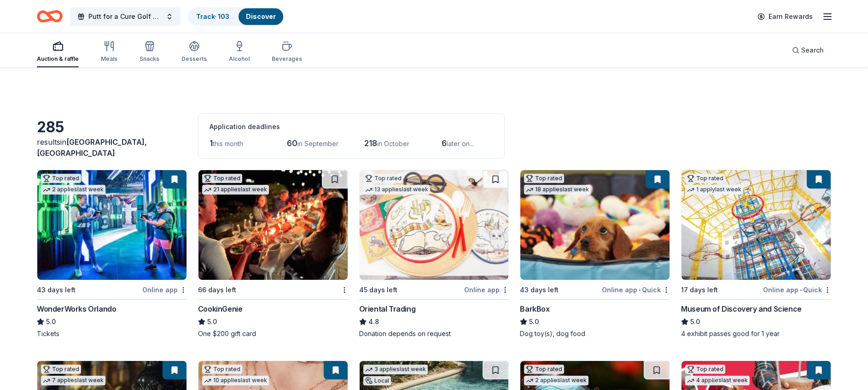 This screenshot has height=390, width=868. What do you see at coordinates (57, 59) in the screenshot?
I see `div: Auction & raffle` at bounding box center [57, 59].